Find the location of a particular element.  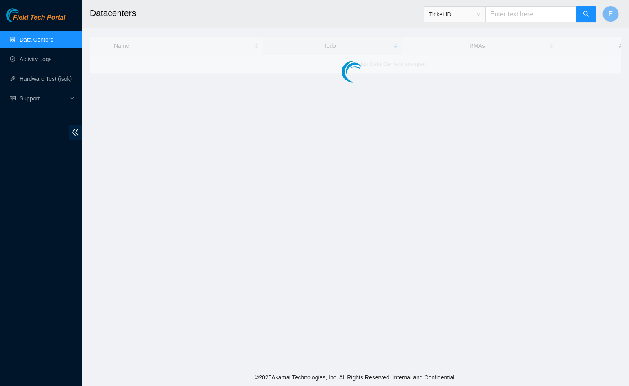

span: search is located at coordinates (586, 14).